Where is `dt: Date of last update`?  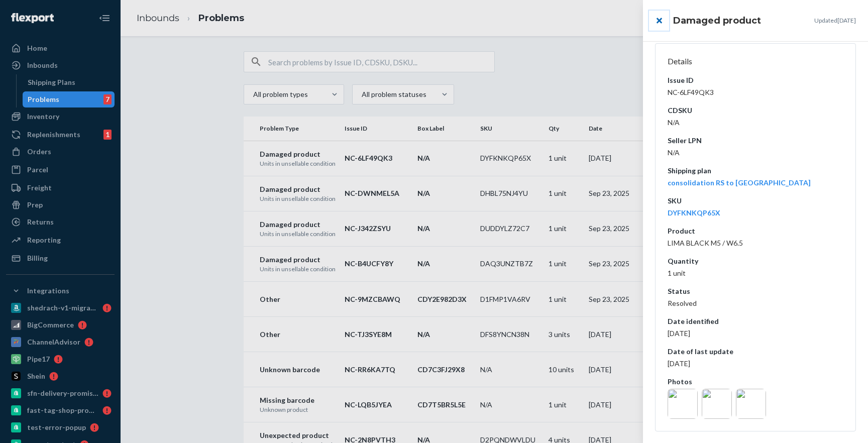
dt: Date of last update is located at coordinates (756, 351).